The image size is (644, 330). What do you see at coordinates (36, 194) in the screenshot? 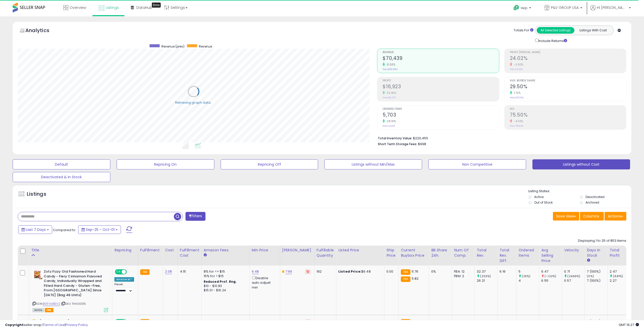
I see `h5: Listings` at bounding box center [36, 194].